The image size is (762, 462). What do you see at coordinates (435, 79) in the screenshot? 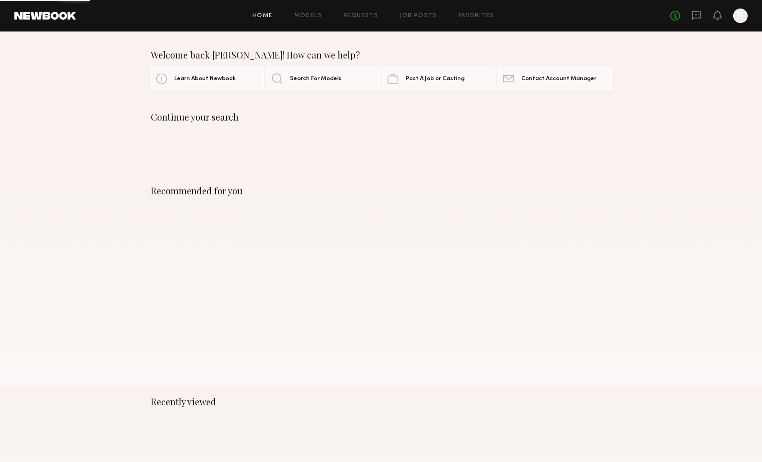
I see `span: Post A Job or Casting` at bounding box center [435, 79].